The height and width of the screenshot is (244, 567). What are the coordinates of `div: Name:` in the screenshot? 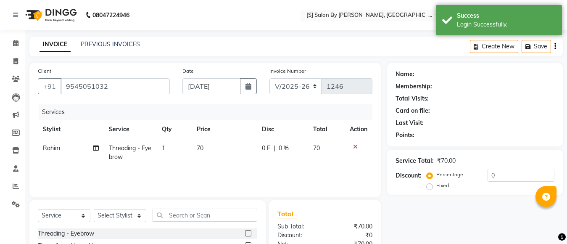 It's located at (405, 74).